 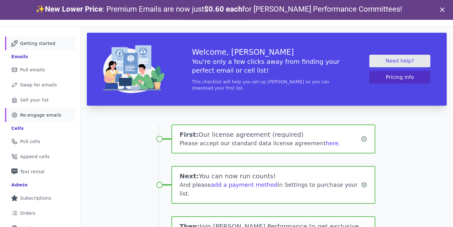 I want to click on span: Next:, so click(x=189, y=176).